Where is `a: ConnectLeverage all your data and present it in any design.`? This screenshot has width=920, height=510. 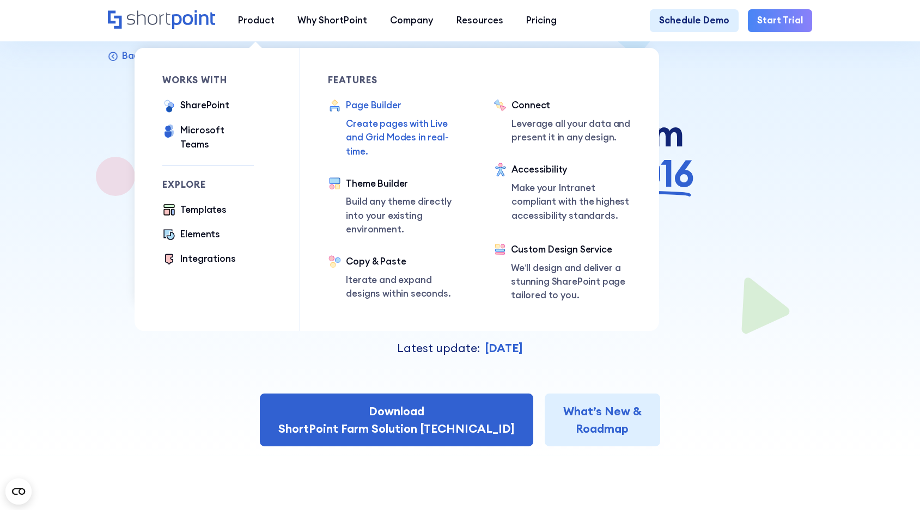 a: ConnectLeverage all your data and present it in any design. is located at coordinates (562, 121).